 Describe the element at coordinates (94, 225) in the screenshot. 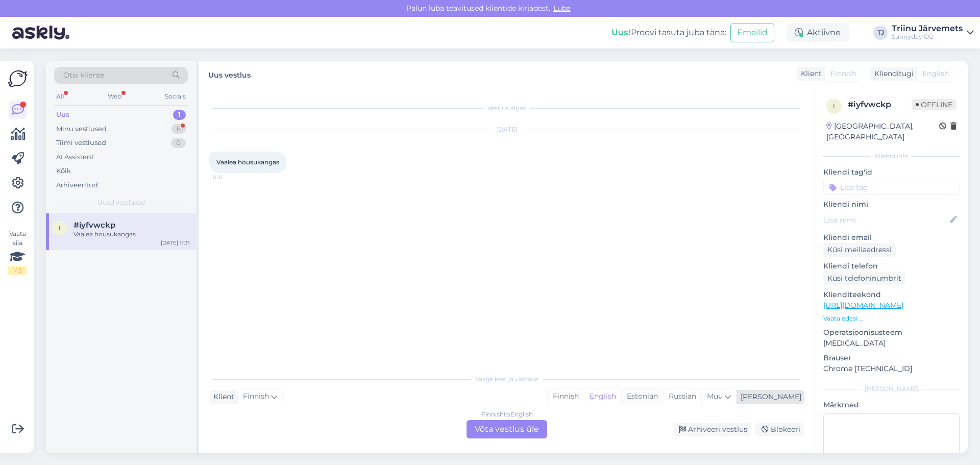

I see `span: #iyfvwckp` at that location.